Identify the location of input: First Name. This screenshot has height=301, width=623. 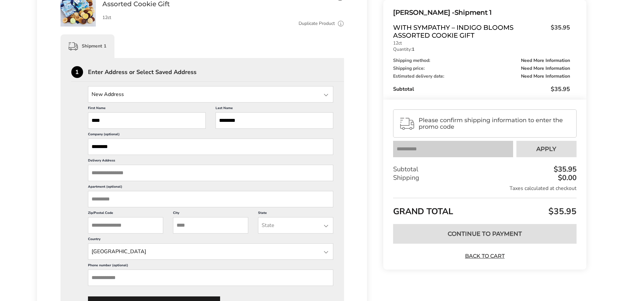
(147, 120).